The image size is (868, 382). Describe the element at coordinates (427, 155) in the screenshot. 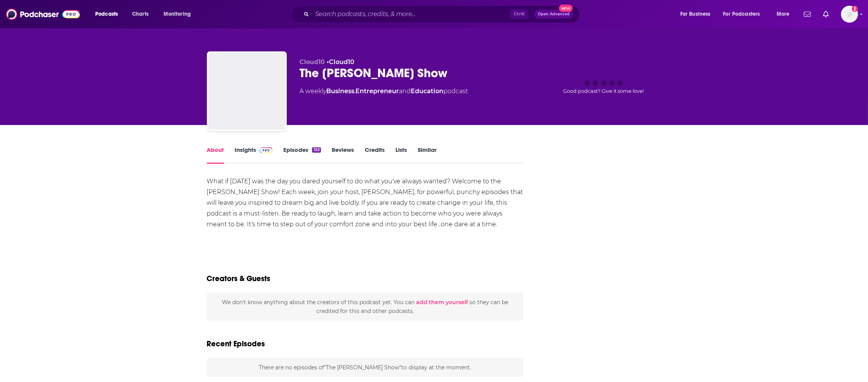

I see `a: Similar` at that location.